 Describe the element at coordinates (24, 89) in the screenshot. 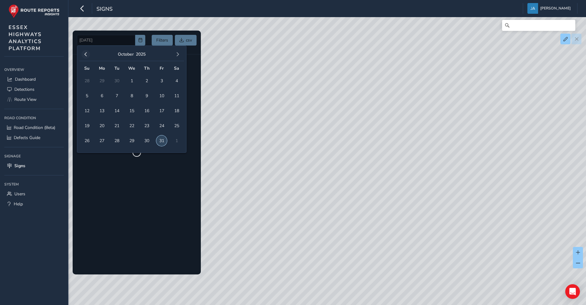

I see `span: Detections` at that location.